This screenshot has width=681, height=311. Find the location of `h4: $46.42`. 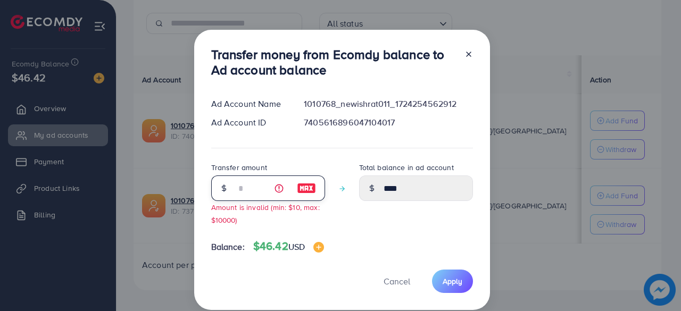

h4: $46.42 is located at coordinates (288, 246).